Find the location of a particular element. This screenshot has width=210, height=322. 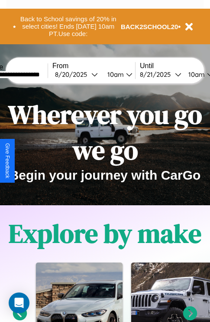

div: 8 / 20 / 2025 is located at coordinates (73, 74).